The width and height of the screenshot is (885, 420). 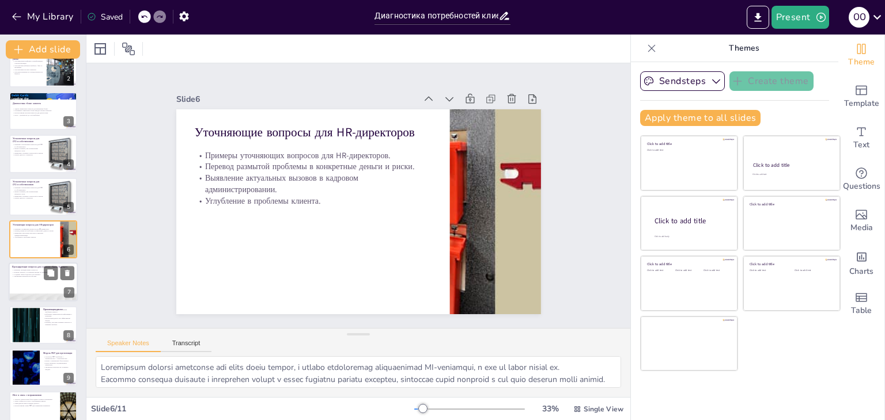 I want to click on div: Add text boxes, so click(x=861, y=138).